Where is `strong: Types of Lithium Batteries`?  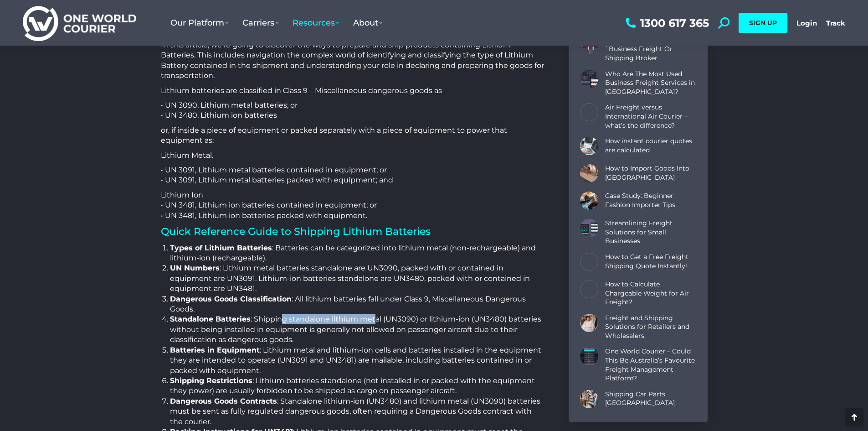
strong: Types of Lithium Batteries is located at coordinates (221, 248).